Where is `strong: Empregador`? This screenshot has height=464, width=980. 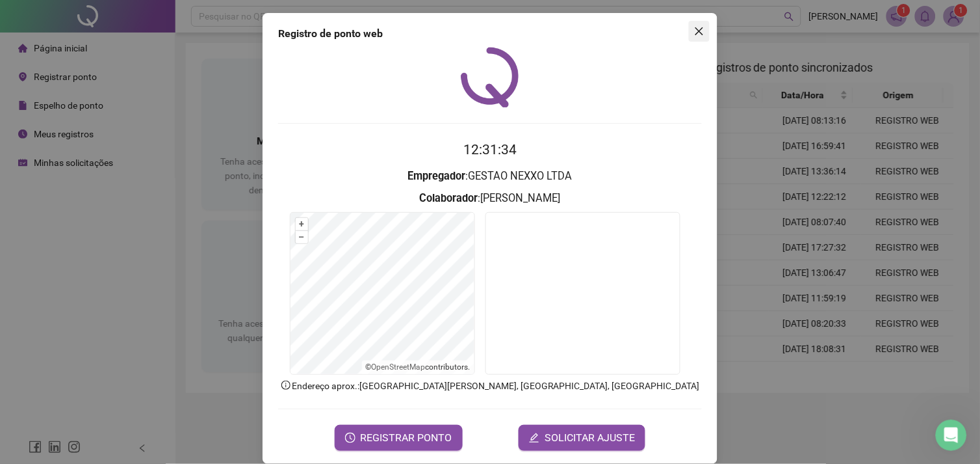
strong: Empregador is located at coordinates (437, 175).